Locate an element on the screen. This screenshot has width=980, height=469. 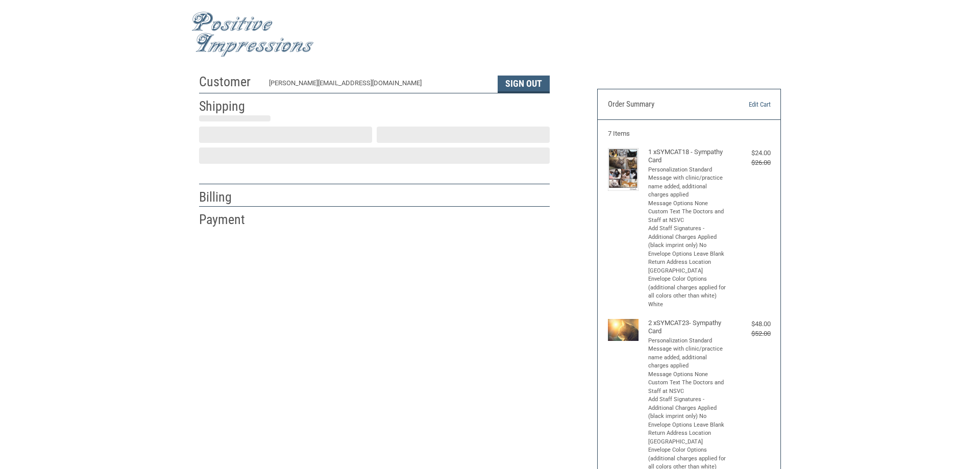
h2: Customer is located at coordinates (229, 82).